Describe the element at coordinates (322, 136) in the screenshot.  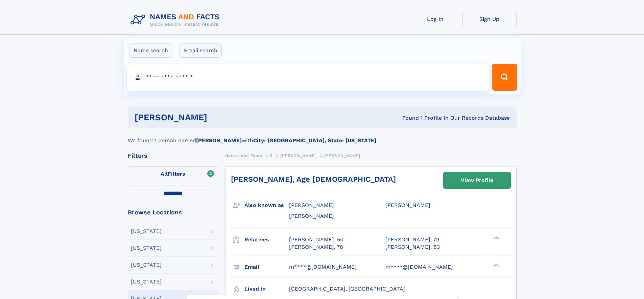
I see `div: We found 1 person named with .` at that location.